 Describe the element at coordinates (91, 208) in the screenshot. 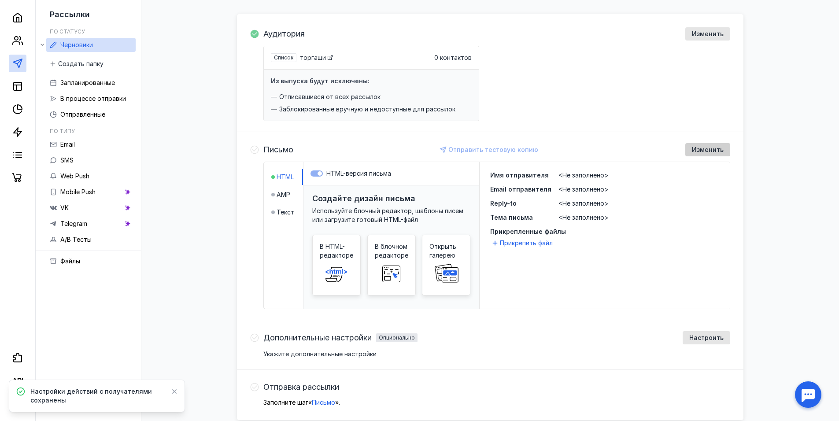

I see `a: VK` at that location.